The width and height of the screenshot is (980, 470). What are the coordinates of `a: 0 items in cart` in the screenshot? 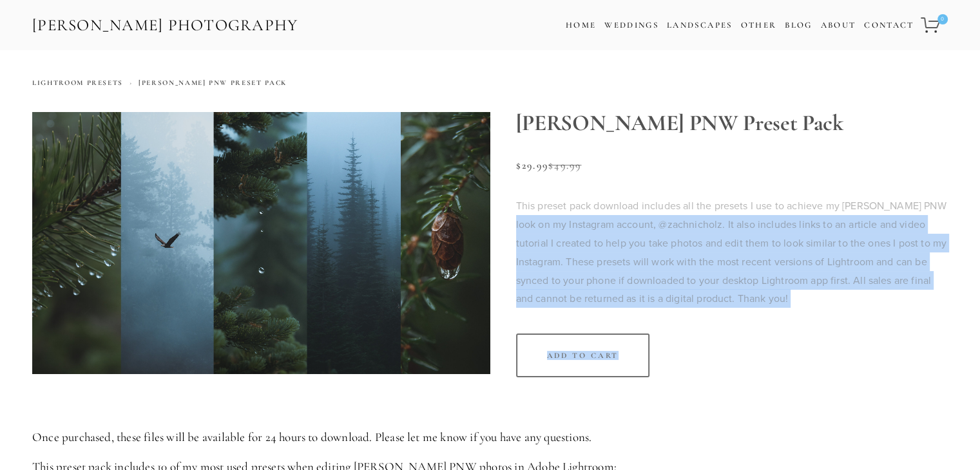 It's located at (933, 25).